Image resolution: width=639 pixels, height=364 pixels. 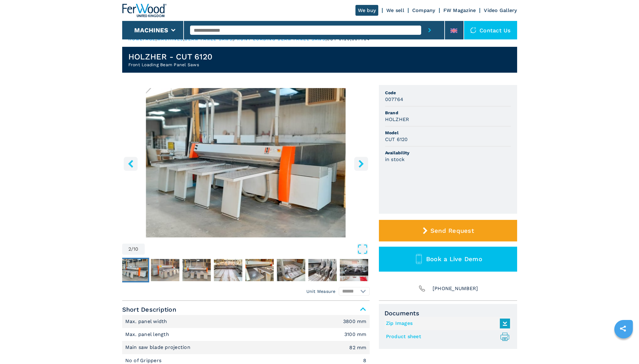 I want to click on span: Book a Live Demo, so click(x=454, y=259).